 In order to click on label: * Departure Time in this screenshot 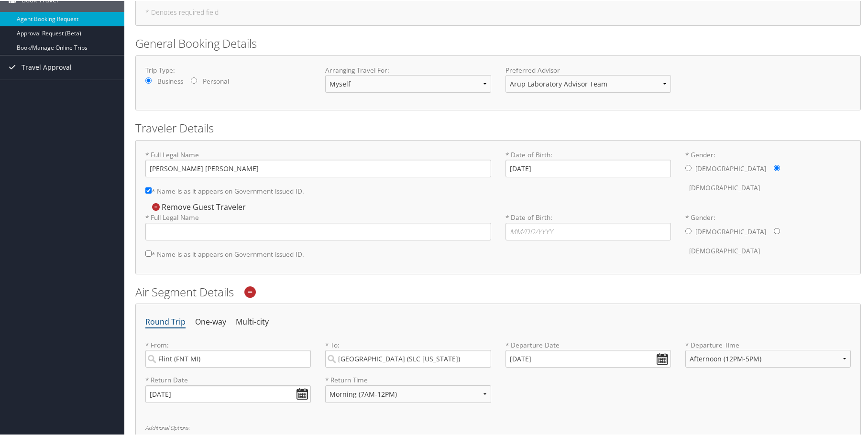, I will do `click(768, 356)`.